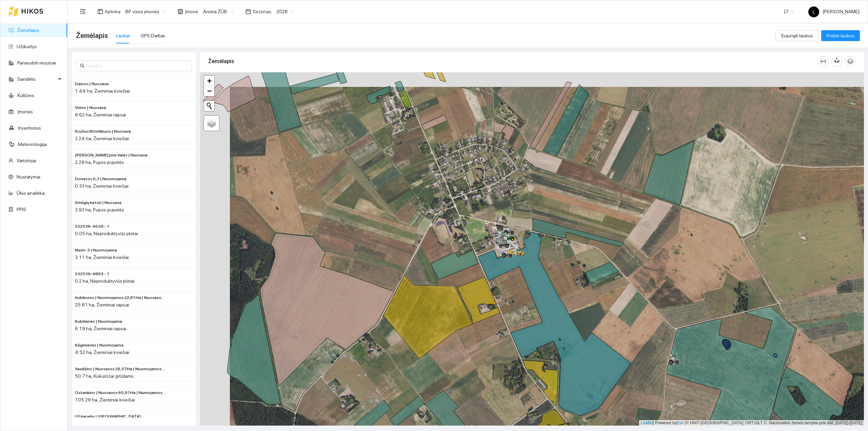 This screenshot has height=431, width=868. Describe the element at coordinates (107, 234) in the screenshot. I see `span: 0.05 ha, Neproduktyvūs plotai` at that location.